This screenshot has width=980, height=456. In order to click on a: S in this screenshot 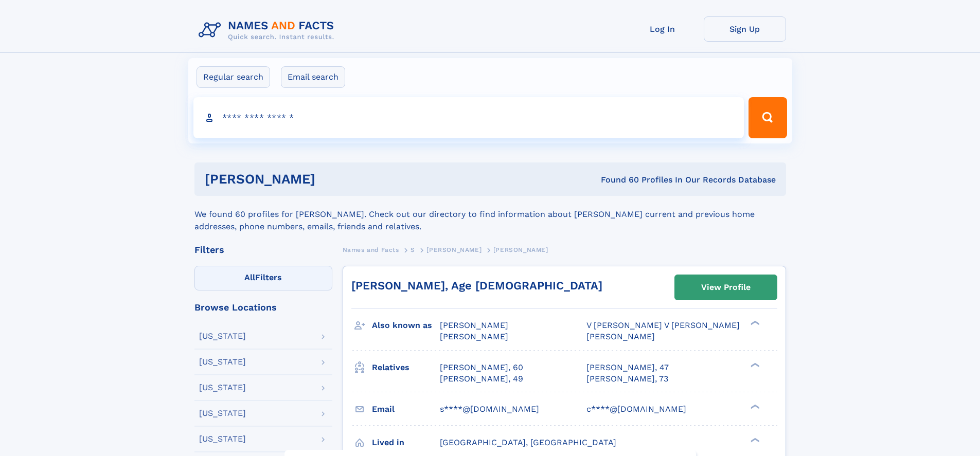, I will do `click(412, 250)`.